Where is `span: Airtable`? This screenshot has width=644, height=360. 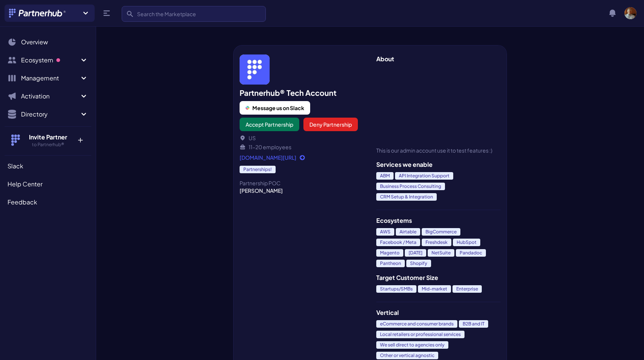
span: Airtable is located at coordinates (407, 231).